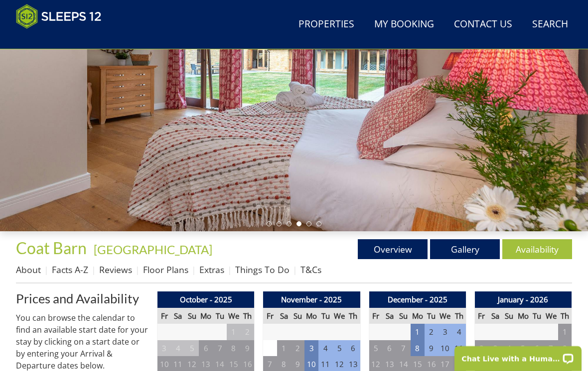  Describe the element at coordinates (404, 24) in the screenshot. I see `a: My Booking` at that location.